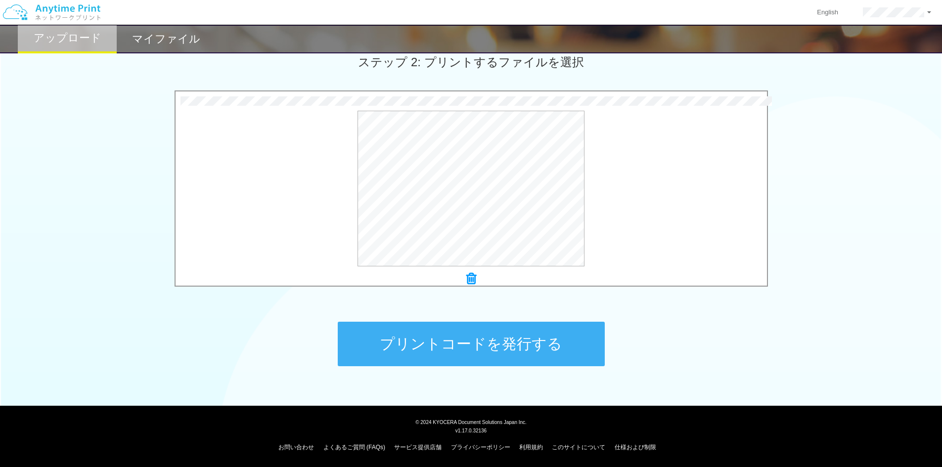 The height and width of the screenshot is (467, 942). Describe the element at coordinates (471, 62) in the screenshot. I see `span: ステップ 2: プリントするファイルを選択` at that location.